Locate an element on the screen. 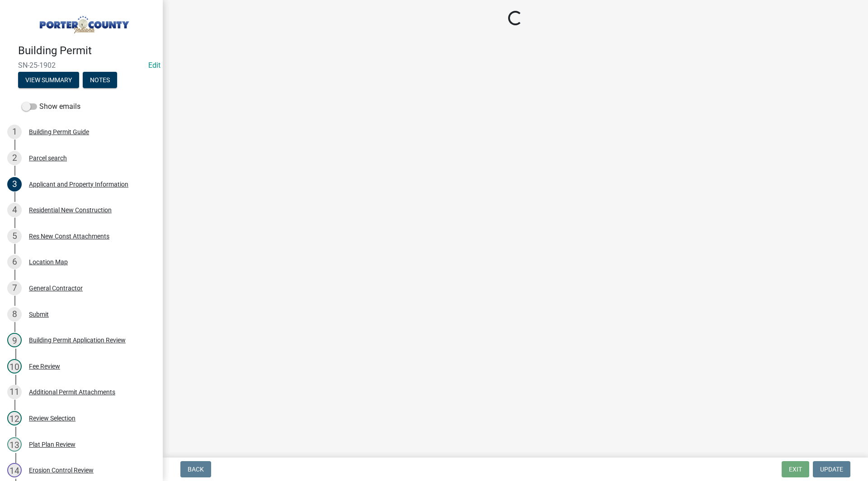 This screenshot has width=868, height=481. button: Update is located at coordinates (831, 469).